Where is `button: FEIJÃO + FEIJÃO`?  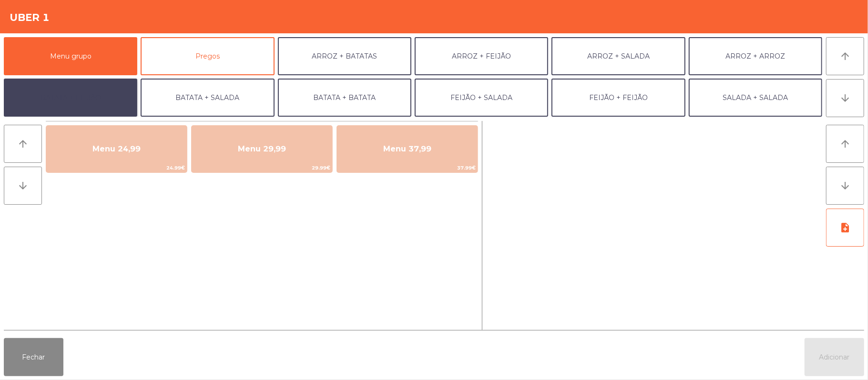 button: FEIJÃO + FEIJÃO is located at coordinates (619, 98).